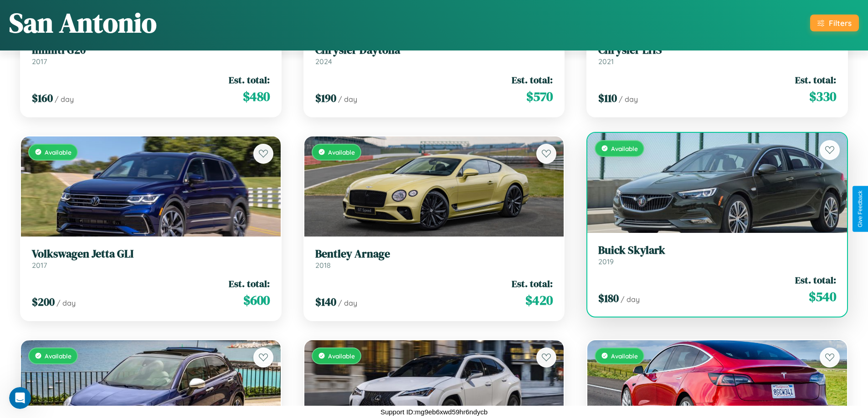 This screenshot has height=418, width=868. Describe the element at coordinates (608, 298) in the screenshot. I see `span: $ 180` at that location.